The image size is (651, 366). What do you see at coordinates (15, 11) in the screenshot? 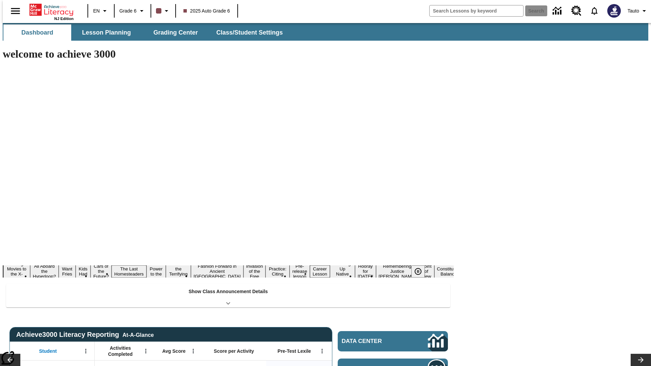
I see `button: Open side menu` at bounding box center [15, 11].